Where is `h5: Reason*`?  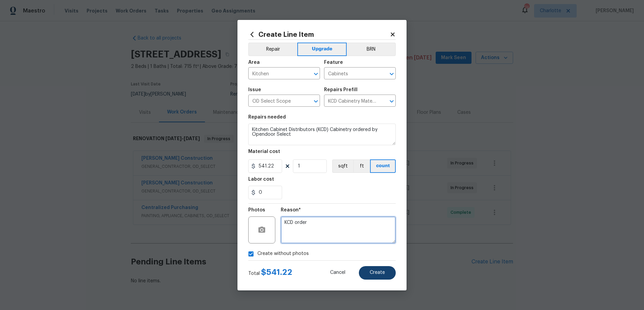
h5: Reason* is located at coordinates (291, 210).